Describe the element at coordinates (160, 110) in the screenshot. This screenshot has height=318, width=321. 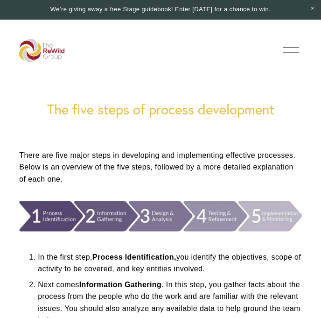
I see `h1: The five steps of process development` at that location.